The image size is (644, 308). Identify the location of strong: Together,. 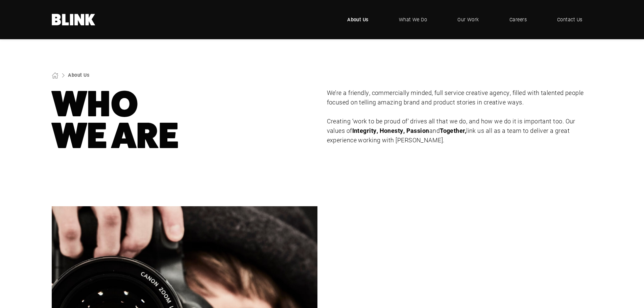
(453, 131).